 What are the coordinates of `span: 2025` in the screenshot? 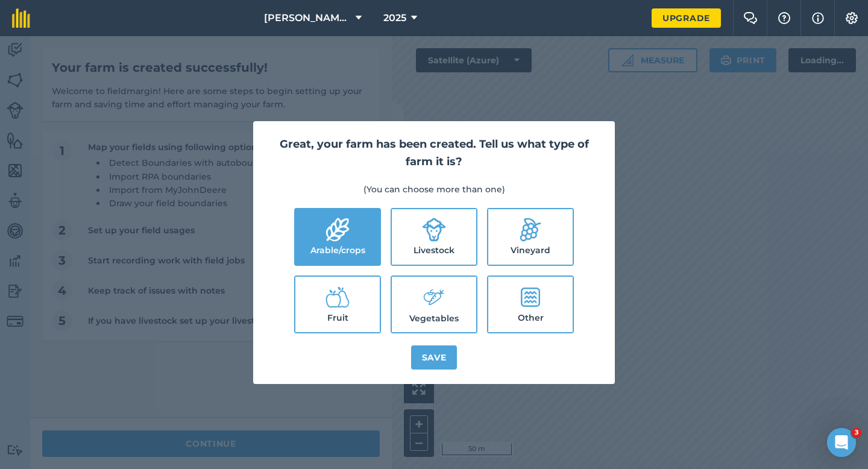 It's located at (395, 18).